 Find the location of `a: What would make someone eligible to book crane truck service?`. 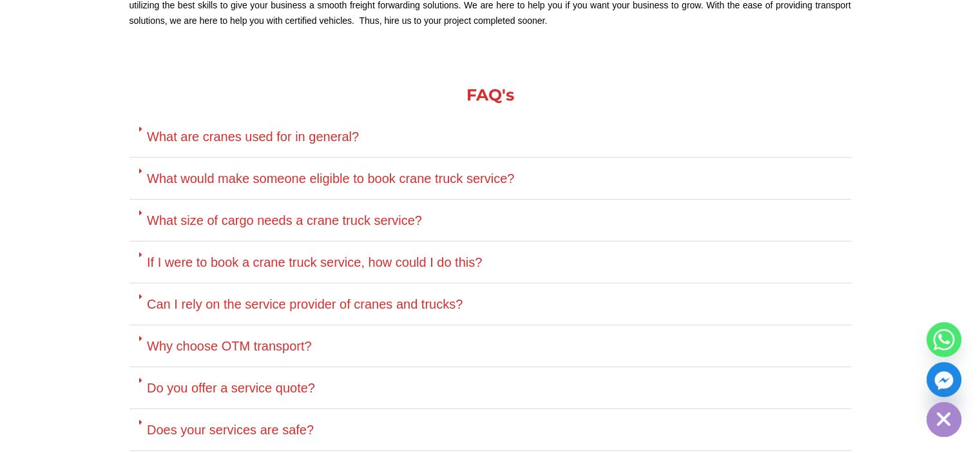

a: What would make someone eligible to book crane truck service? is located at coordinates (330, 179).